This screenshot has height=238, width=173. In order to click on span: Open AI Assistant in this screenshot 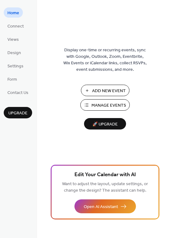, I will do `click(101, 207)`.